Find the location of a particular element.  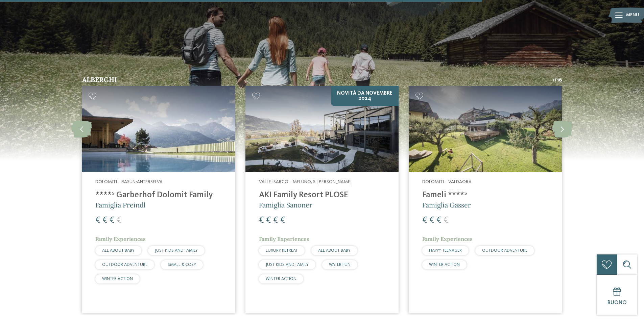

span: Famiglia Gasser is located at coordinates (447, 205).